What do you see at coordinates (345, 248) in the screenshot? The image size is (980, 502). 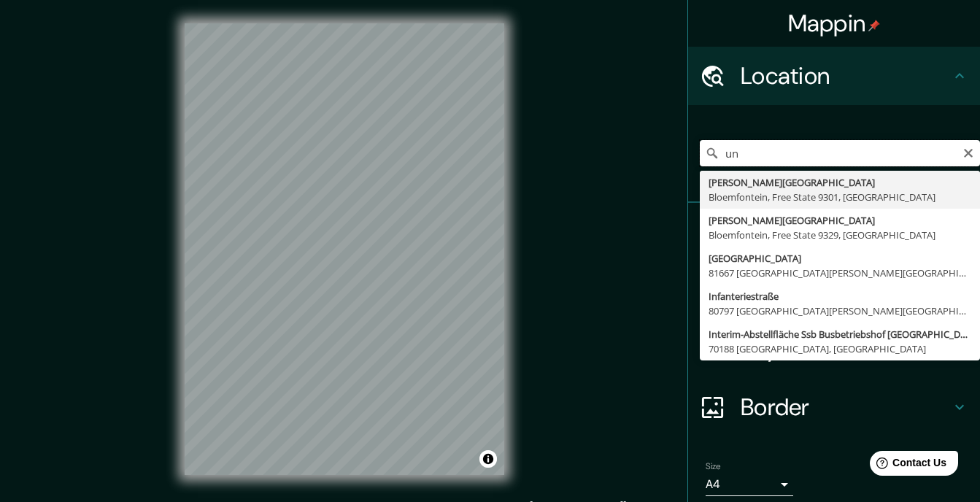 I see `canvas: Map` at bounding box center [345, 248].